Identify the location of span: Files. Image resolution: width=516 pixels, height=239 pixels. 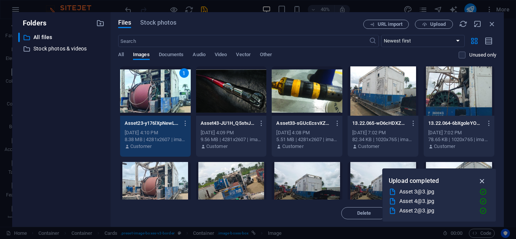
(125, 23).